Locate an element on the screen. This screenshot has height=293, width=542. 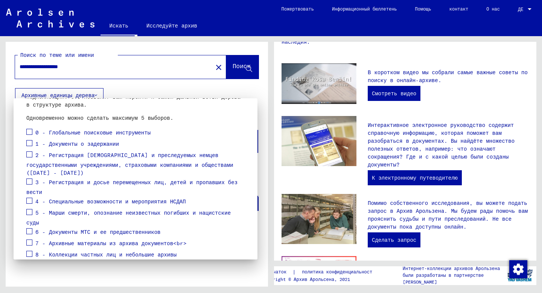
font: Вы можете сузить поиск, выбрав конкретную ветвь дерева архива. Щёлкните по названию интересующей ... is located at coordinates (133, 93).